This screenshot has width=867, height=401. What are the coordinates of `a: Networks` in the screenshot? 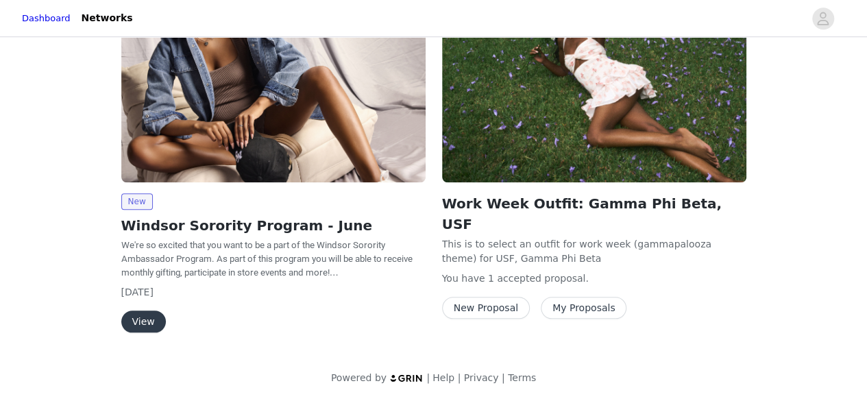 It's located at (107, 18).